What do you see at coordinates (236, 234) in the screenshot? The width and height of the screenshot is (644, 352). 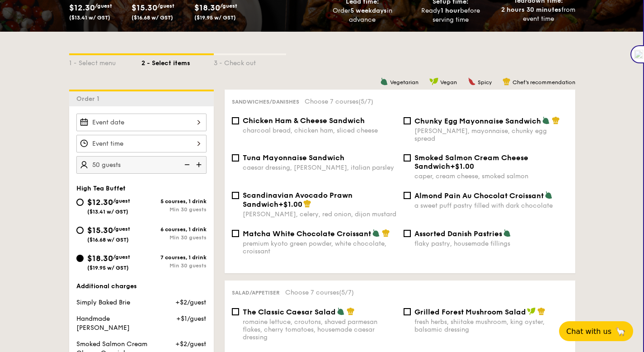 I see `input: Matcha White Chocolate Croissantpremium kyoto green powder, white chocolate, croissant` at bounding box center [236, 234].